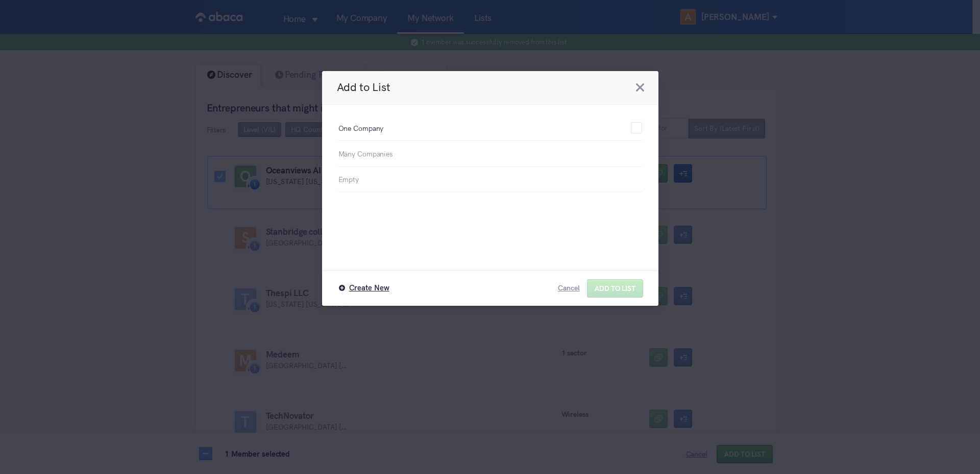 The image size is (980, 474). What do you see at coordinates (364, 288) in the screenshot?
I see `button: Icon - plus-darkCreate New` at bounding box center [364, 288].